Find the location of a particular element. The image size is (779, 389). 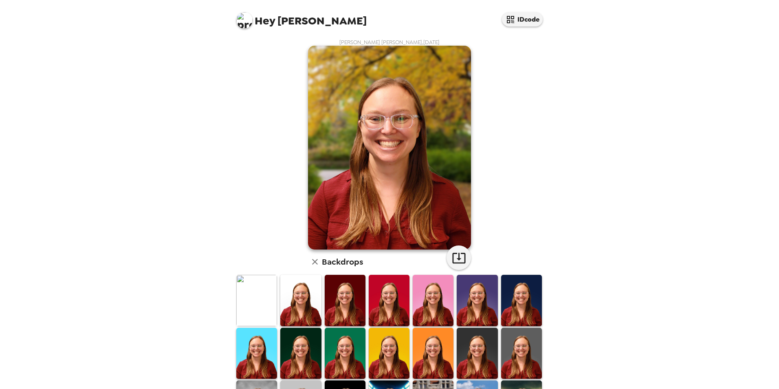

img: user is located at coordinates (389, 147).